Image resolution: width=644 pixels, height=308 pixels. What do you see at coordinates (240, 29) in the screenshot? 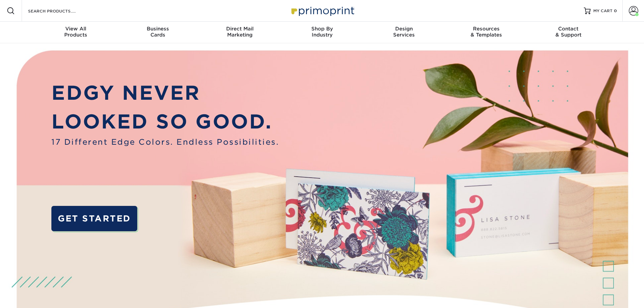
I see `span: Direct Mail` at bounding box center [240, 29].